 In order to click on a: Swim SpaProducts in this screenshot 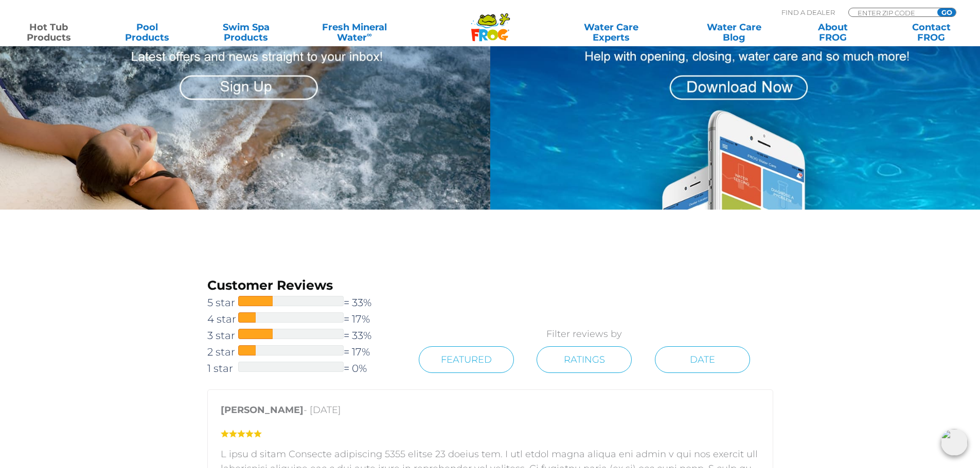, I will do `click(246, 32)`.